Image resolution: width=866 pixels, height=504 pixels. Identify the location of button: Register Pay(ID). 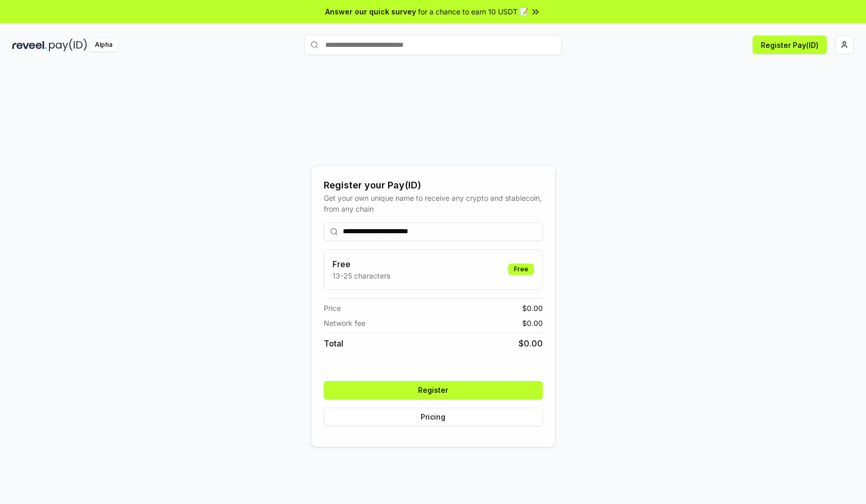
(789, 45).